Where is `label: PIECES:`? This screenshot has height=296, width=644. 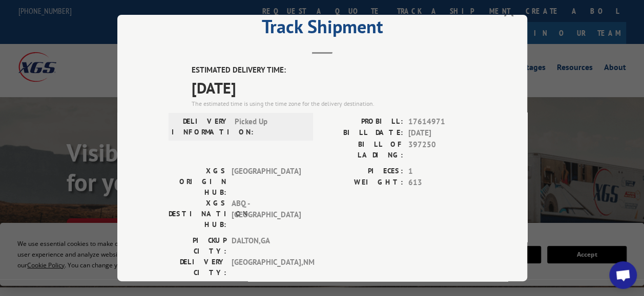 label: PIECES: is located at coordinates (363, 171).